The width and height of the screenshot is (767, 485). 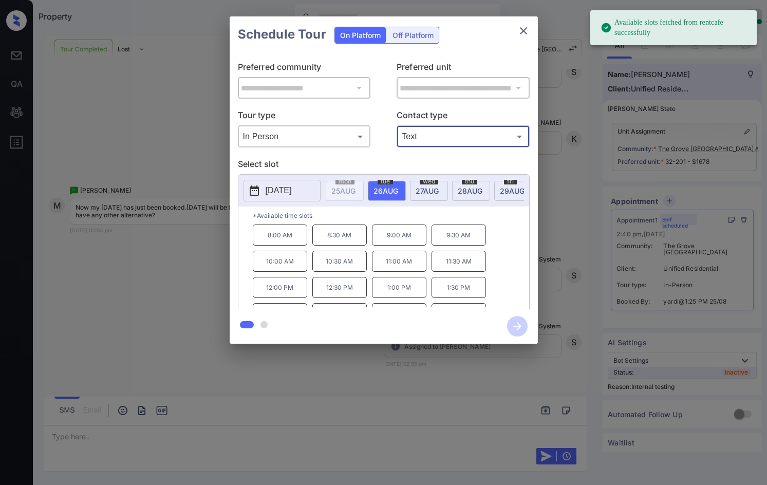 I want to click on p: 2:30 PM, so click(x=340, y=314).